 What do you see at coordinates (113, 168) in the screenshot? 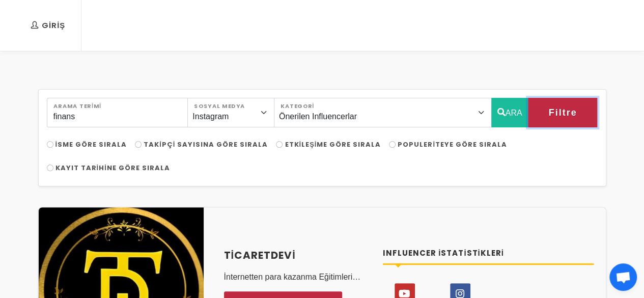
I see `span: Kayıt Tarihine Göre Sırala` at bounding box center [113, 168].